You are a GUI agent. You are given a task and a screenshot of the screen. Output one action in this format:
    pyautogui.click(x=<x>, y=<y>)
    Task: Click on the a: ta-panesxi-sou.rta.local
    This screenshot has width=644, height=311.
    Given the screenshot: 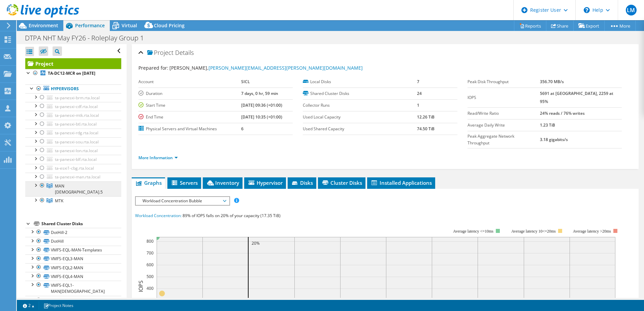 What is the action you would take?
    pyautogui.click(x=73, y=142)
    